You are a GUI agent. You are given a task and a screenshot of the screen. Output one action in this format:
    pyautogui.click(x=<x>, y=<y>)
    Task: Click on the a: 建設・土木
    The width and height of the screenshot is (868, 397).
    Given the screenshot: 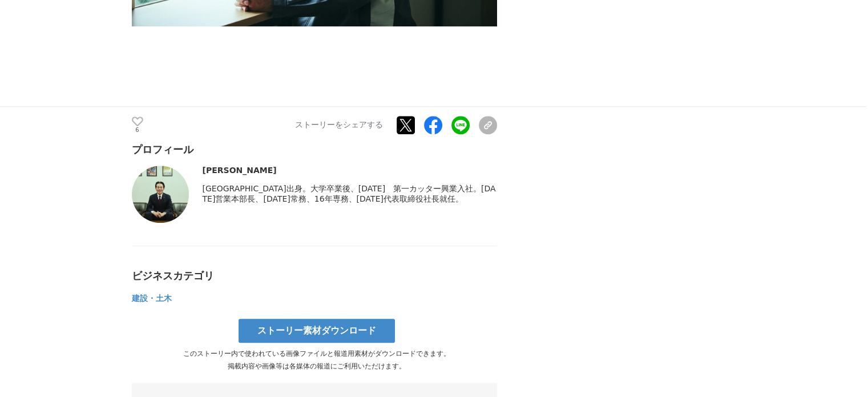 What is the action you would take?
    pyautogui.click(x=152, y=299)
    